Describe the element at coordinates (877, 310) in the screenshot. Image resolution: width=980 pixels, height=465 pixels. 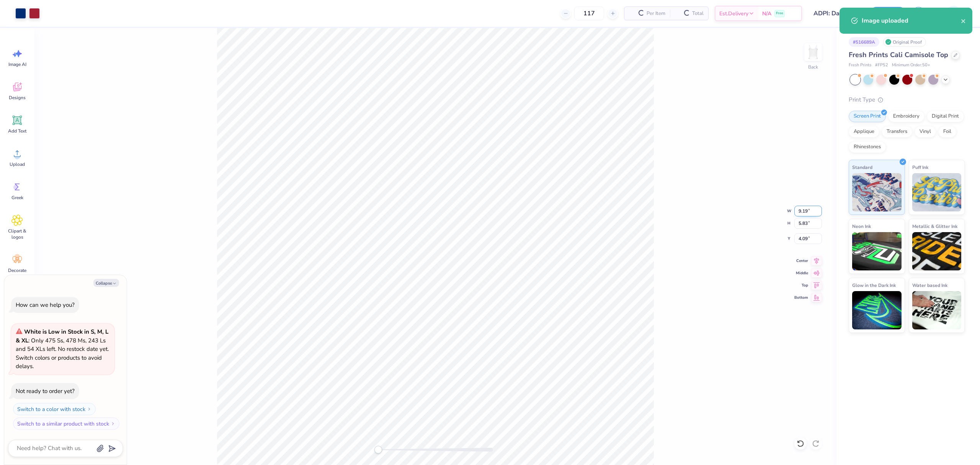
I see `img: Glow in the Dark Ink` at that location.